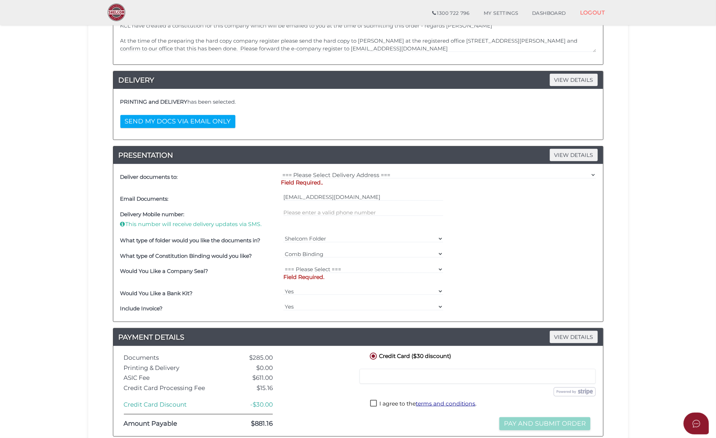  I want to click on h4: PAYMENT DETAILS, so click(358, 337).